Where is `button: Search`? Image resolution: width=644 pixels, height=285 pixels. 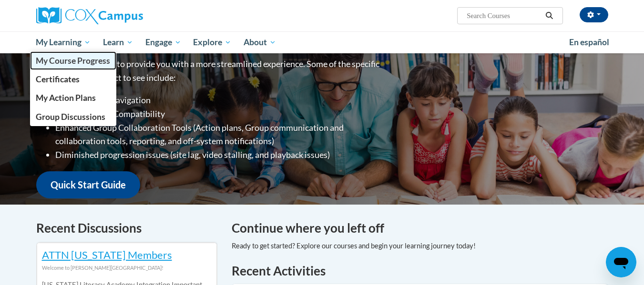
button: Search is located at coordinates (549, 16).